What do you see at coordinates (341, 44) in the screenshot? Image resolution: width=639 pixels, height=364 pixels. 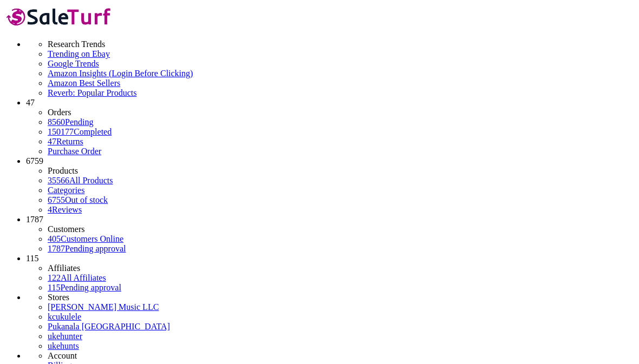 I see `li: Research Trends` at bounding box center [341, 44].